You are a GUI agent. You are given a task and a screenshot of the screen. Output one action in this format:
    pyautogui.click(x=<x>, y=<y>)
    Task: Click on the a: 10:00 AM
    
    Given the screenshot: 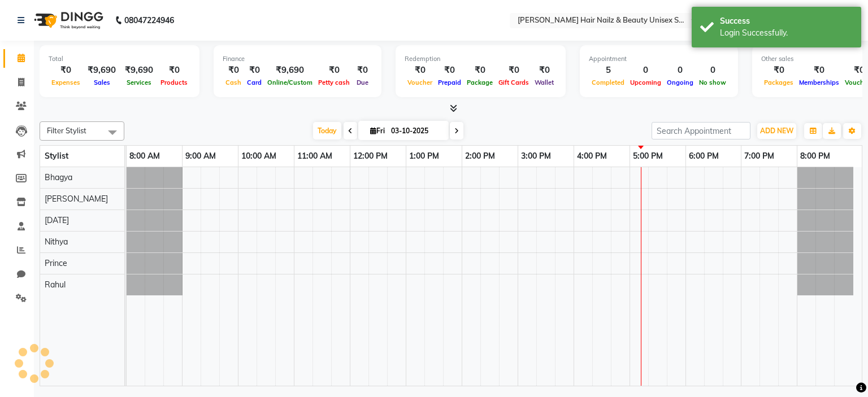 What is the action you would take?
    pyautogui.click(x=259, y=156)
    